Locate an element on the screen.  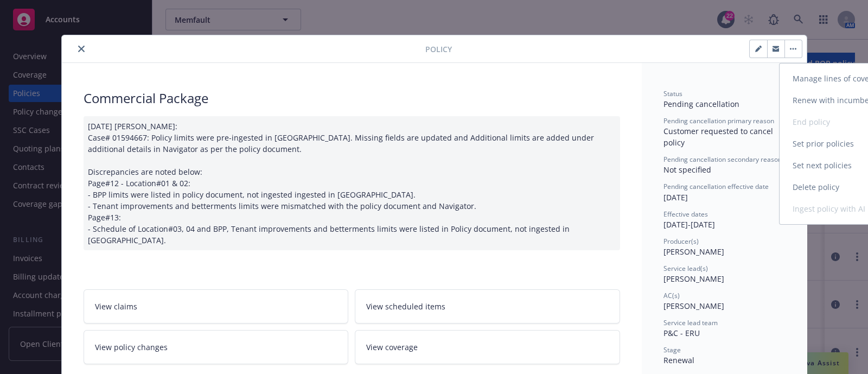
span: View policy changes is located at coordinates (131, 347).